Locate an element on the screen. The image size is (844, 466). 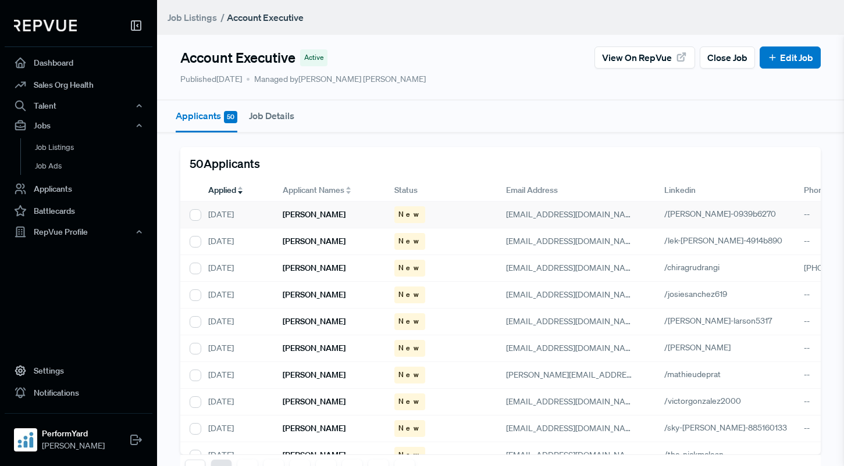
button: RepVue Profile is located at coordinates (78, 232).